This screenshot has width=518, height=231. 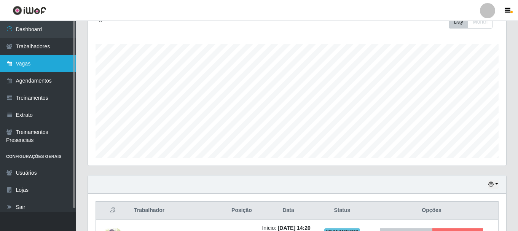 I want to click on th: Posição, so click(x=241, y=211).